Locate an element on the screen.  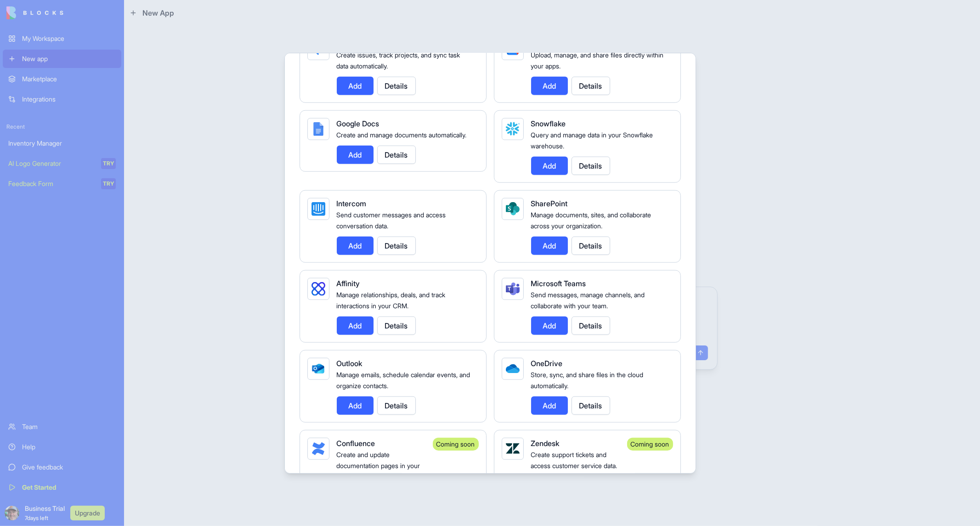
span: Manage documents, sites, and collaborate across your organization. is located at coordinates (591, 221).